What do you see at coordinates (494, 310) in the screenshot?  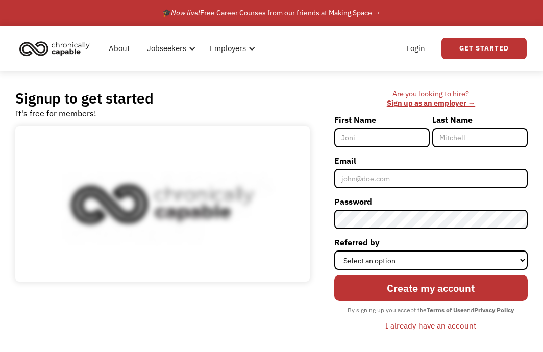 I see `strong: Privacy Policy` at bounding box center [494, 310].